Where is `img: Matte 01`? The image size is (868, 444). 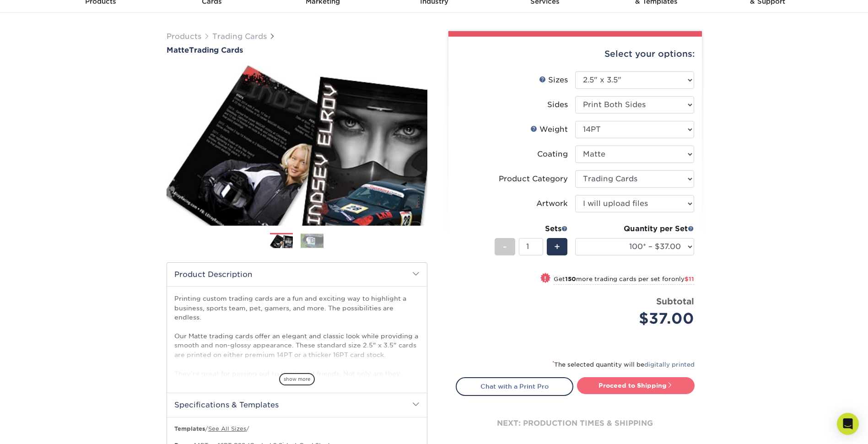 img: Matte 01 is located at coordinates (297, 146).